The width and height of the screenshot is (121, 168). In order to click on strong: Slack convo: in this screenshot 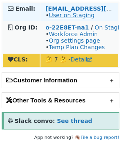, I will do `click(35, 121)`.